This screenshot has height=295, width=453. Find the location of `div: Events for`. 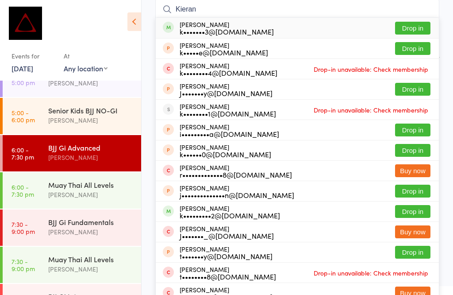

div: Events for is located at coordinates (33, 56).